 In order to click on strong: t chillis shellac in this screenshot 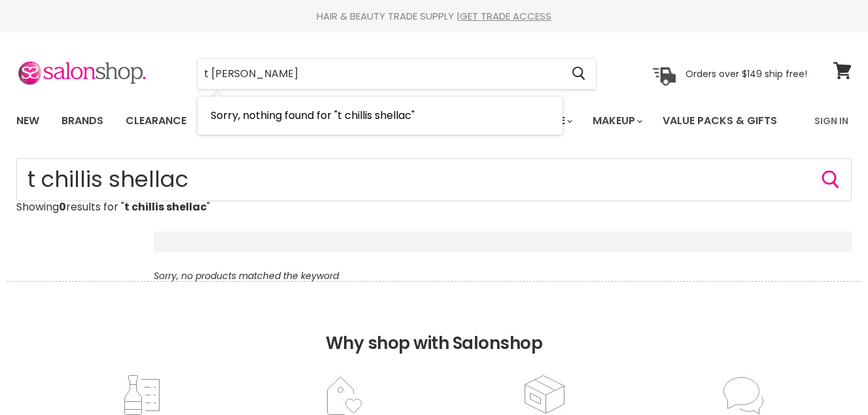, I will do `click(165, 207)`.